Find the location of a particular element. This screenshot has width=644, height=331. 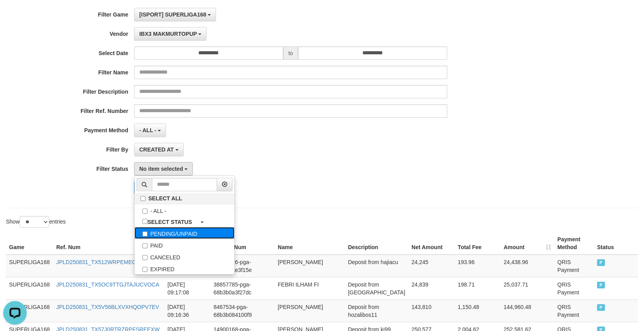

th: Description is located at coordinates (377, 243).